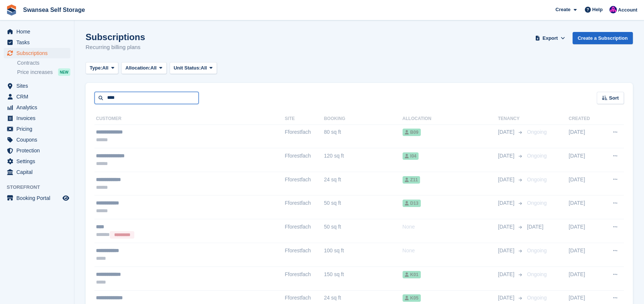  I want to click on span: Home, so click(39, 32).